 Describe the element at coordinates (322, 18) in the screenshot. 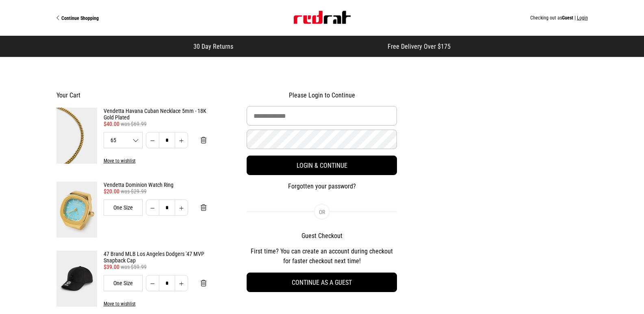

I see `img: Red Rat` at that location.